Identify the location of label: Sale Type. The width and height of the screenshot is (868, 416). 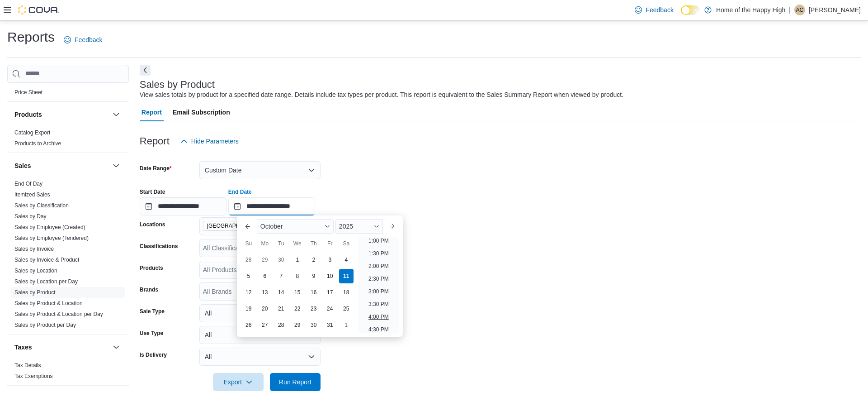
(152, 311).